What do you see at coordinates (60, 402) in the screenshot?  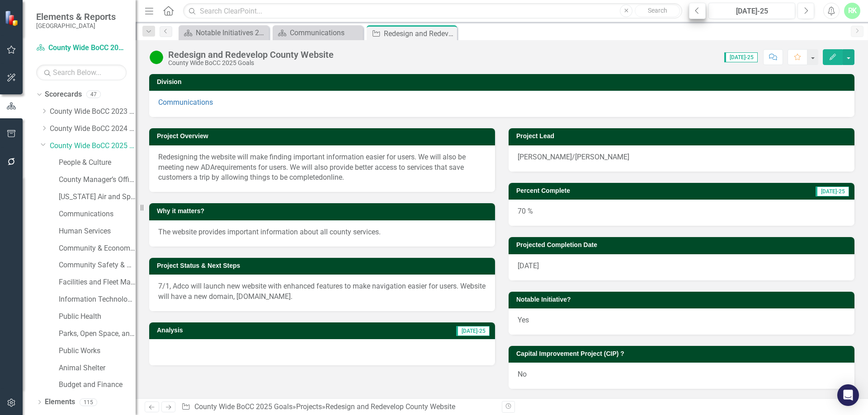 I see `a: Elements` at bounding box center [60, 402].